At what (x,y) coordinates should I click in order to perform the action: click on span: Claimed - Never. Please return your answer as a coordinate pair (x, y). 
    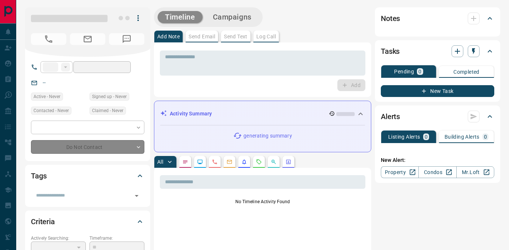
    Looking at the image, I should click on (108, 111).